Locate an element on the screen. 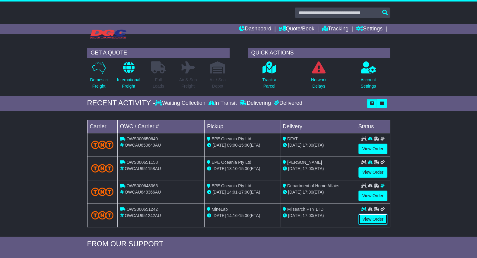 The image size is (477, 258). a: Quote/Book is located at coordinates (296, 29).